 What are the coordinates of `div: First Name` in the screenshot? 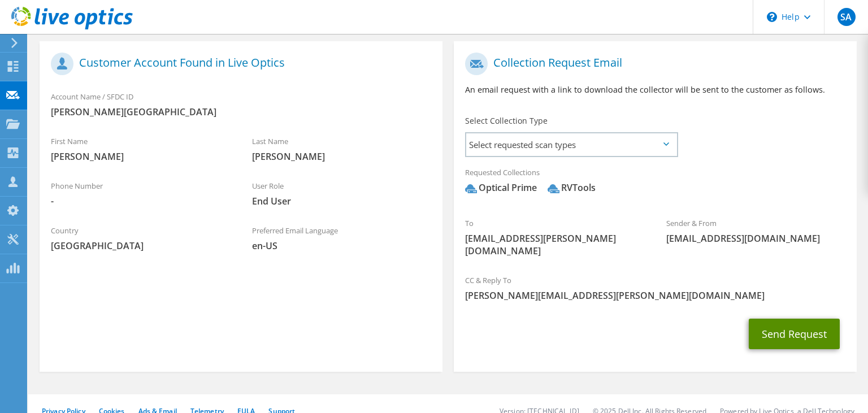 It's located at (140, 148).